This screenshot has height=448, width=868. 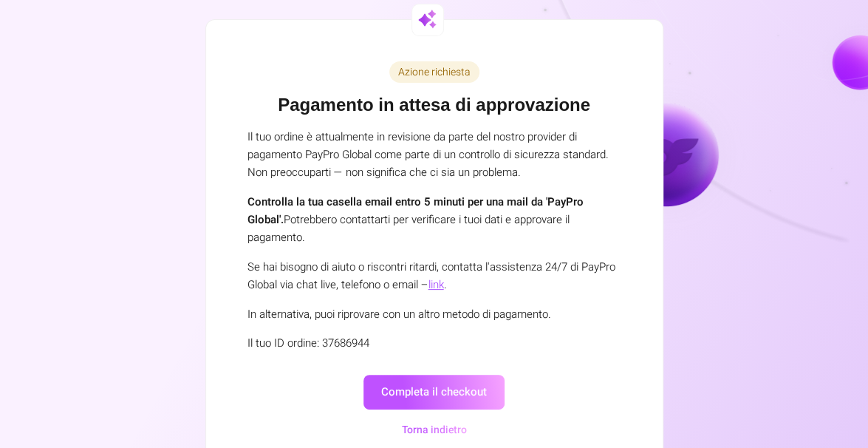 I want to click on p: Potrebbero contattarti per verificare i tuoi dati e approvare il pagamento., so click(x=435, y=219).